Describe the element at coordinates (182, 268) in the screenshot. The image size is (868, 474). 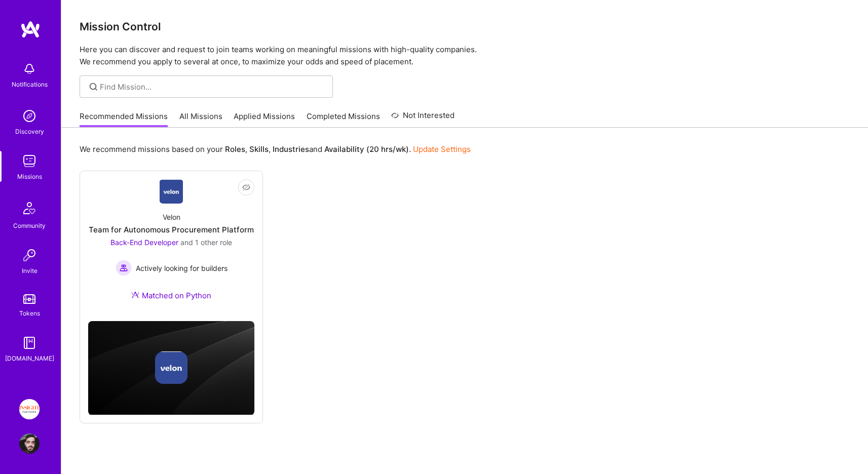
I see `span: Actively looking for builders` at that location.